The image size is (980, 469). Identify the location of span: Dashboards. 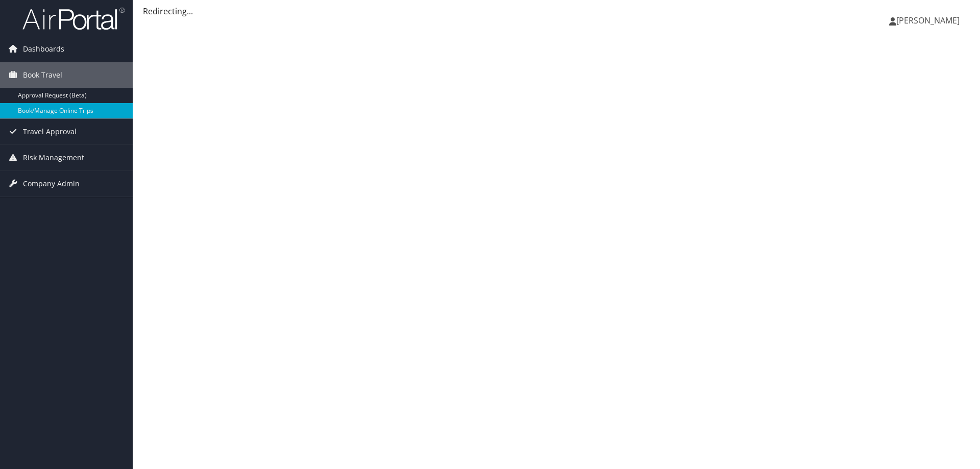
(44, 49).